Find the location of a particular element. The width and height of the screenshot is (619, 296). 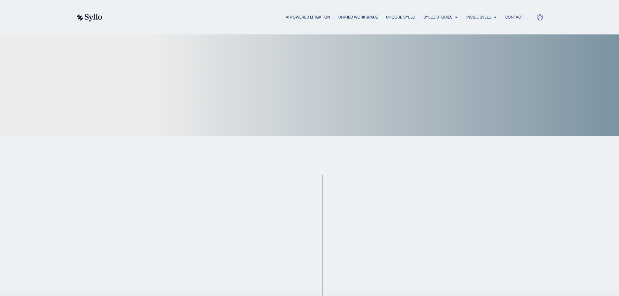

div: Menu Toggle is located at coordinates (319, 17).